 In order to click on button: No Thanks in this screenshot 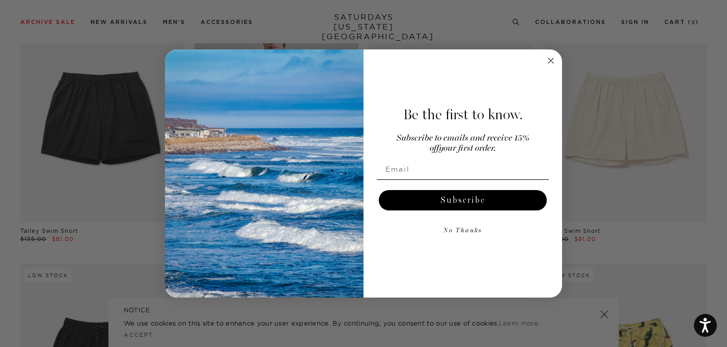, I will do `click(463, 231)`.